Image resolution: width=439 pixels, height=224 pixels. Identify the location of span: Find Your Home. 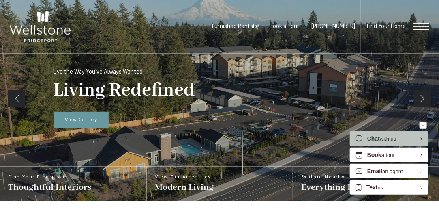
(387, 26).